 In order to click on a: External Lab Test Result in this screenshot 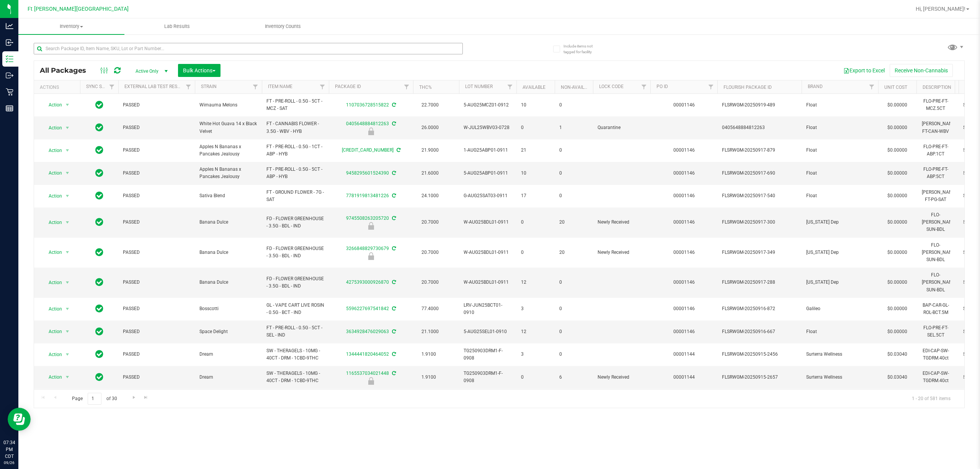, I will do `click(154, 87)`.